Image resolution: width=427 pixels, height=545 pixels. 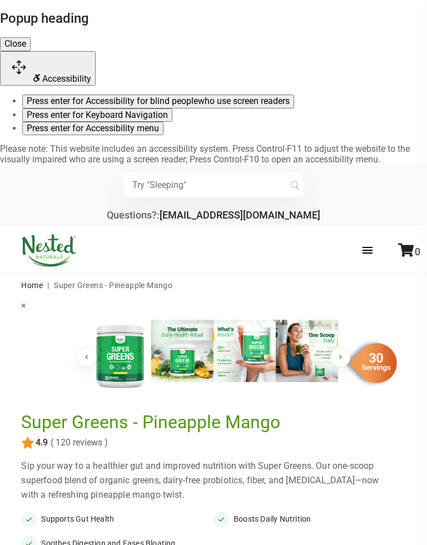 What do you see at coordinates (244, 101) in the screenshot?
I see `span: who use screen readers` at bounding box center [244, 101].